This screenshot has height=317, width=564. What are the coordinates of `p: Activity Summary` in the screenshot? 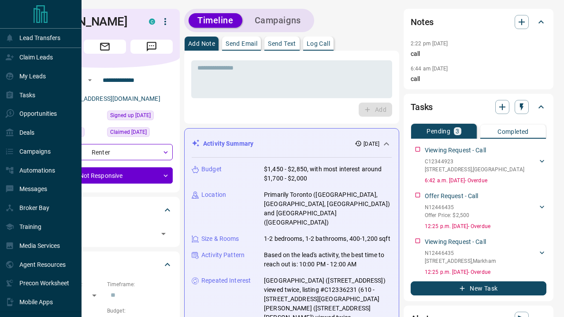 It's located at (228, 144).